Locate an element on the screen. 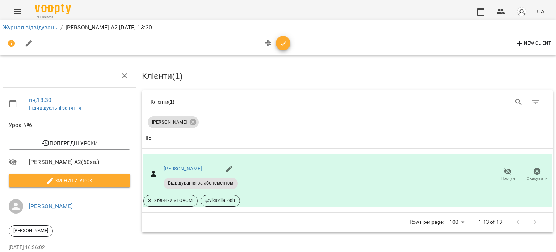 The height and width of the screenshot is (252, 556). span: Відвідування за абонементом is located at coordinates (201, 183).